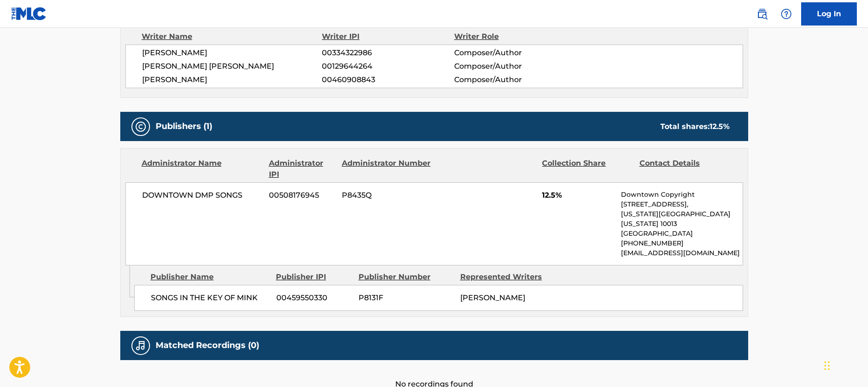  Describe the element at coordinates (28, 13) in the screenshot. I see `img: MLC Logo` at that location.